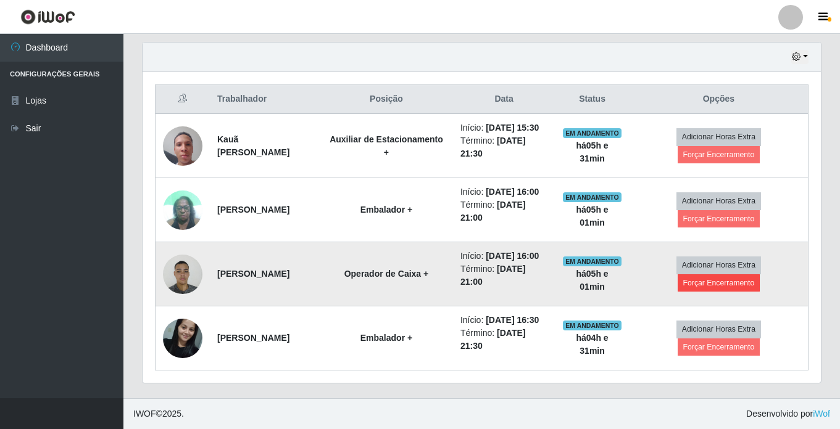 The height and width of the screenshot is (429, 840). I want to click on th: Status, so click(592, 99).